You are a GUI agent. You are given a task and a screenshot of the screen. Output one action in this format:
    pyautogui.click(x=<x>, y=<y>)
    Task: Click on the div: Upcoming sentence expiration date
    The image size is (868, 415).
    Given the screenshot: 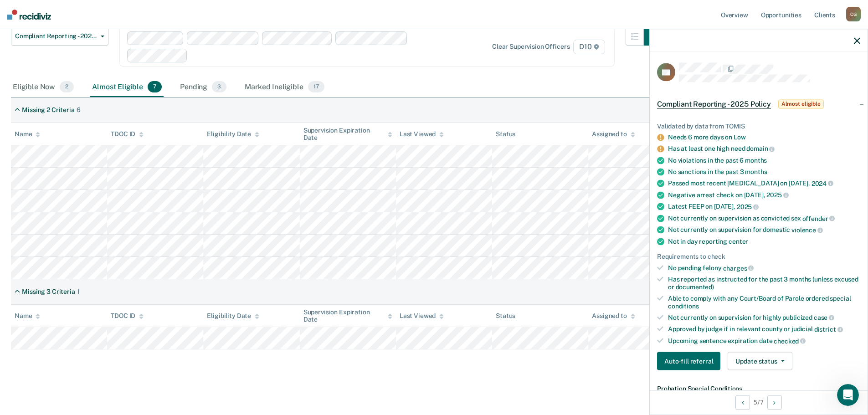 What is the action you would take?
    pyautogui.click(x=764, y=341)
    